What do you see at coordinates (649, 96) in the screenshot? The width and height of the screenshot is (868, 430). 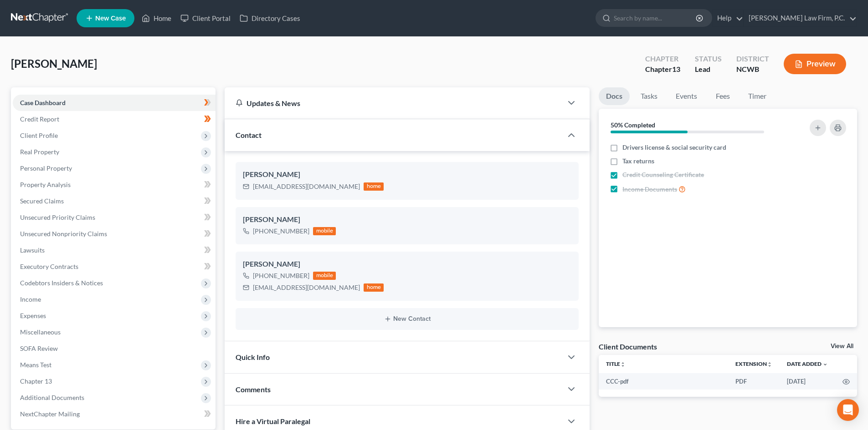 I see `a: Tasks` at bounding box center [649, 96].